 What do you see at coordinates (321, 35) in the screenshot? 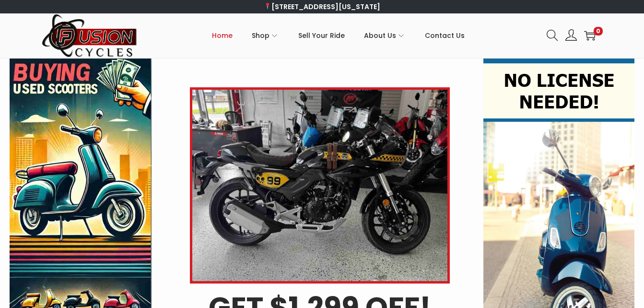
I see `span: Sell Your Ride` at bounding box center [321, 35].